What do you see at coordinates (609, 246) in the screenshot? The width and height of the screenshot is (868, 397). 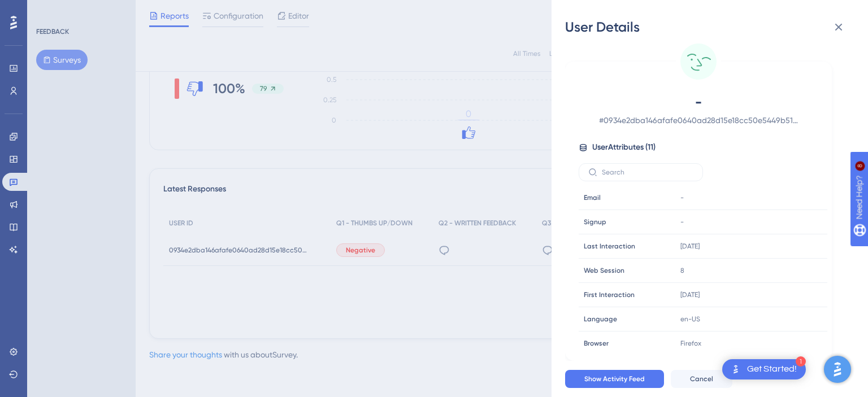 I see `span: Last Interaction` at bounding box center [609, 246].